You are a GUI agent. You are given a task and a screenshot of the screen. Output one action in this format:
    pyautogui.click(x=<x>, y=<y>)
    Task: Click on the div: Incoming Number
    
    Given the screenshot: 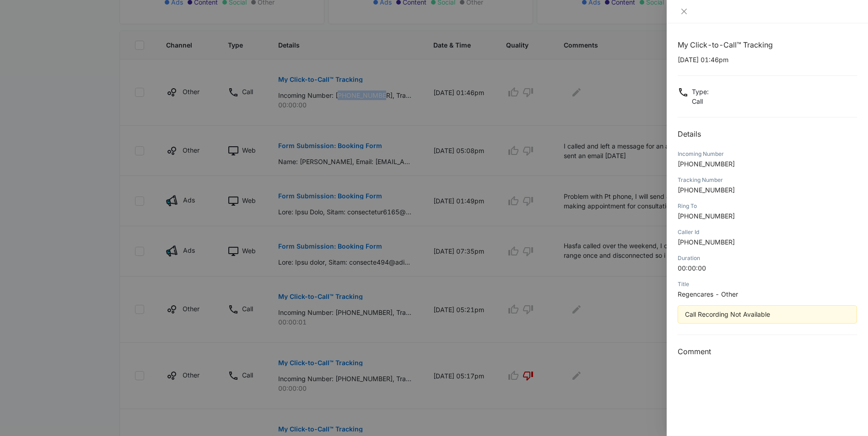 What is the action you would take?
    pyautogui.click(x=768, y=154)
    